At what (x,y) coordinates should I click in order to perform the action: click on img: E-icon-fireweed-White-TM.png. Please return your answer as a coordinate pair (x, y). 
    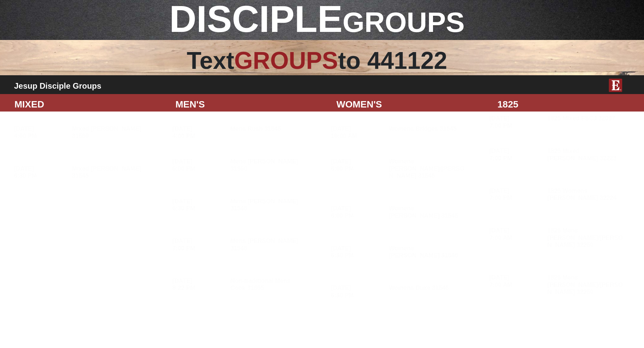
    Looking at the image, I should click on (616, 85).